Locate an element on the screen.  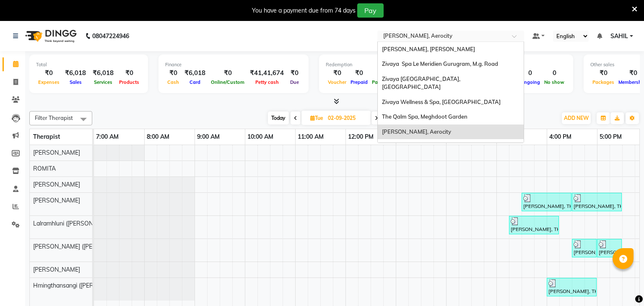
a: 12:00 PM is located at coordinates (361, 137).